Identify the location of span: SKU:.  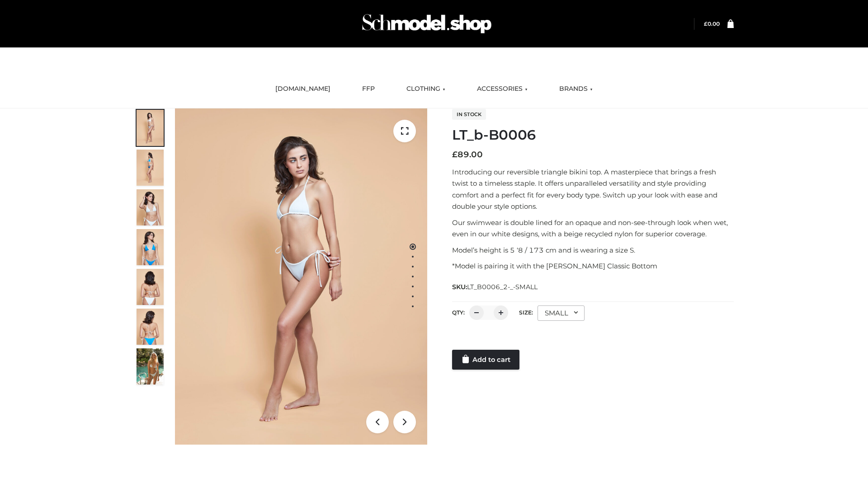
(495, 287).